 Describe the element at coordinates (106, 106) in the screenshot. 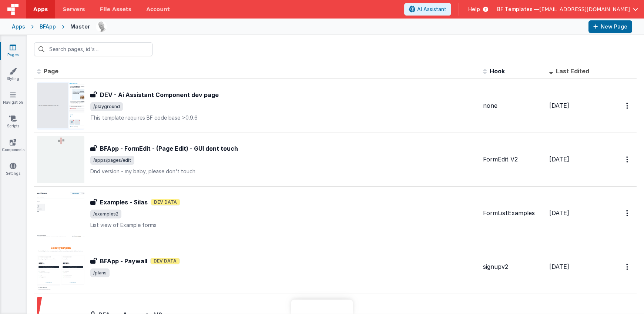

I see `span: /playground` at that location.